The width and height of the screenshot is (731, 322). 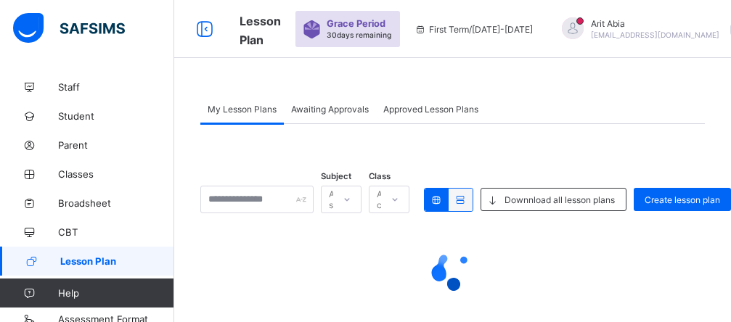 What do you see at coordinates (116, 232) in the screenshot?
I see `span: CBT` at bounding box center [116, 232].